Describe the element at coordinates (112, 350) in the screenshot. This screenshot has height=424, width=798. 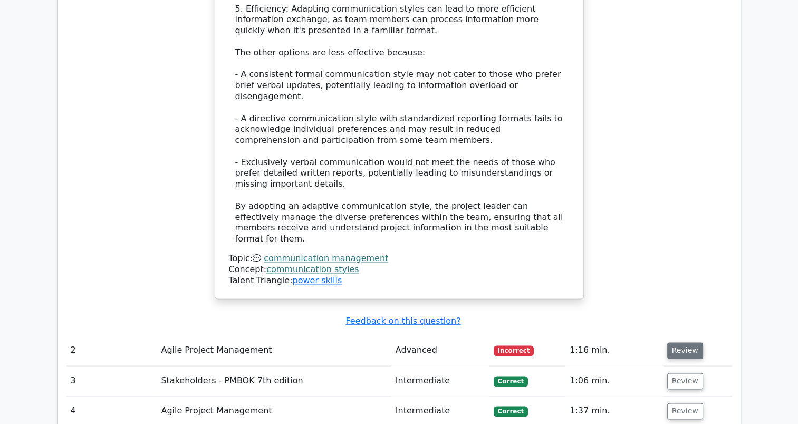
I see `td: 2` at that location.